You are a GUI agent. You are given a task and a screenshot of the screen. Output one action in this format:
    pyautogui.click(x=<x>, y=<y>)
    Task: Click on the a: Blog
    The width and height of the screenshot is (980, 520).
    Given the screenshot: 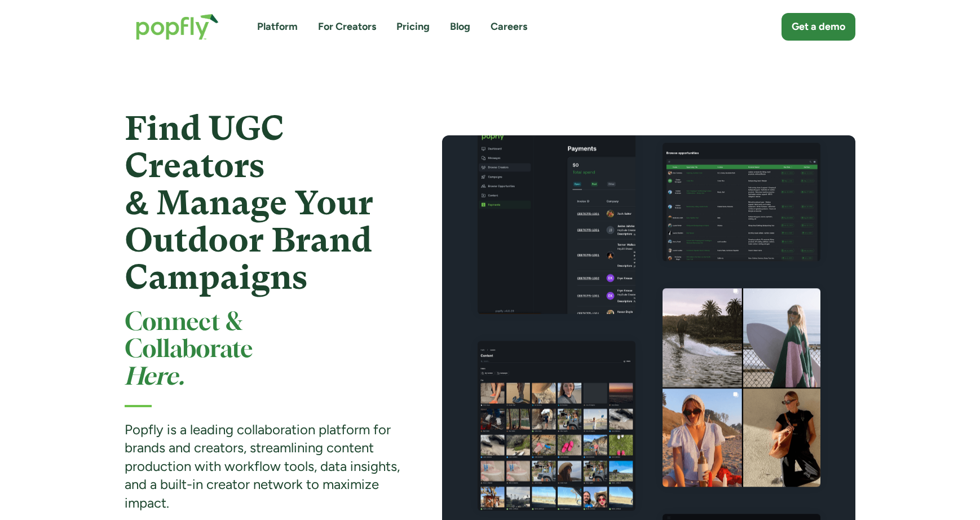 What is the action you would take?
    pyautogui.click(x=460, y=26)
    